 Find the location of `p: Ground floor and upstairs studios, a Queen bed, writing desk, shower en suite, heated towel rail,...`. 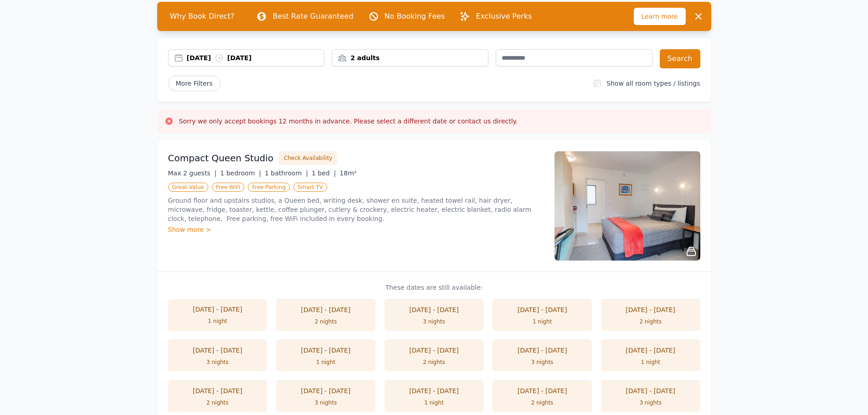

p: Ground floor and upstairs studios, a Queen bed, writing desk, shower en suite, heated towel rail,... is located at coordinates (356, 209).